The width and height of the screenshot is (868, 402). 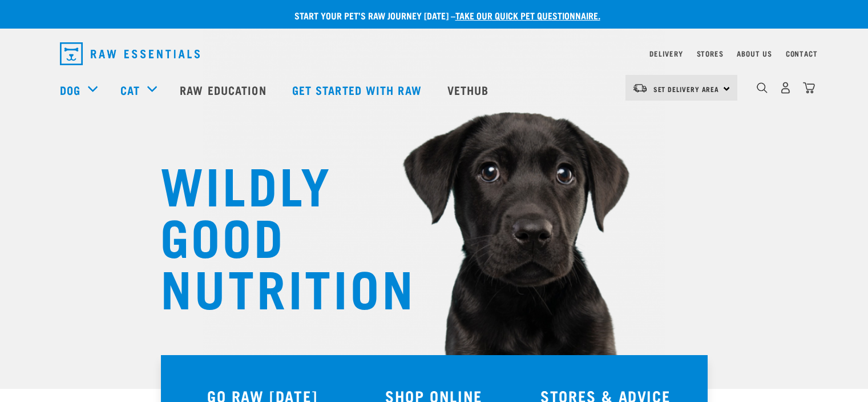 What do you see at coordinates (687, 88) in the screenshot?
I see `span: Set Delivery Area` at bounding box center [687, 88].